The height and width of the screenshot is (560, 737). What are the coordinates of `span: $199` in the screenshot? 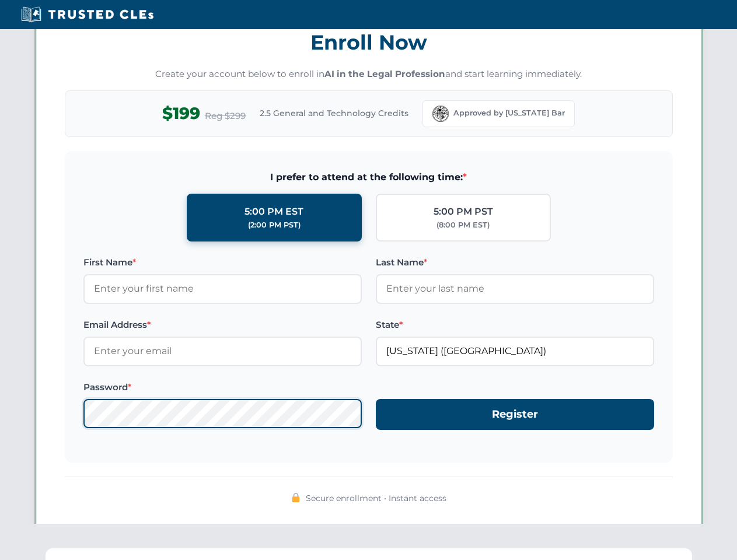 It's located at (181, 114).